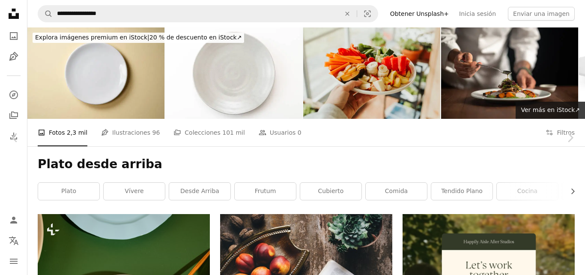 The height and width of the screenshot is (275, 585). Describe the element at coordinates (280, 132) in the screenshot. I see `a: Usuarios 0` at that location.